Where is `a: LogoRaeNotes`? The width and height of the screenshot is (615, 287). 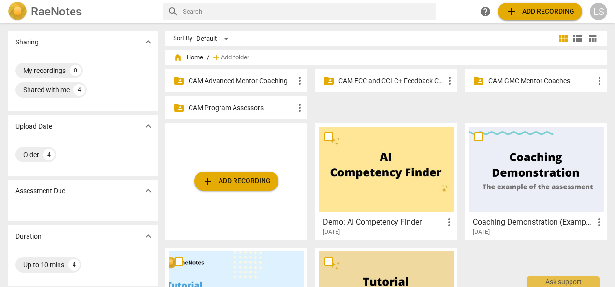
a: LogoRaeNotes is located at coordinates (82, 12).